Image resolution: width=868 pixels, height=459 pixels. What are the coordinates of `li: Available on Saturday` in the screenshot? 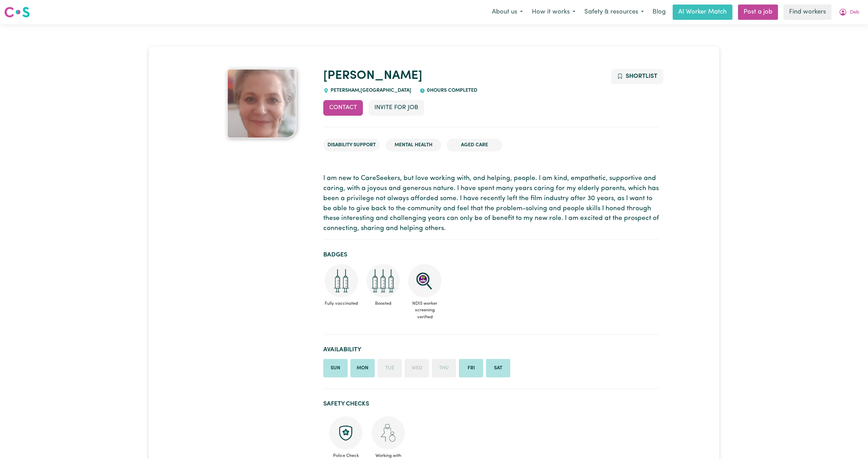 It's located at (498, 368).